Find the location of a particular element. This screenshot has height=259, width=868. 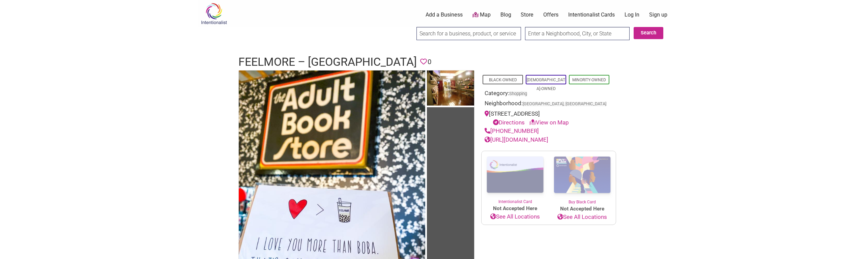

span: 0 is located at coordinates (429, 62).